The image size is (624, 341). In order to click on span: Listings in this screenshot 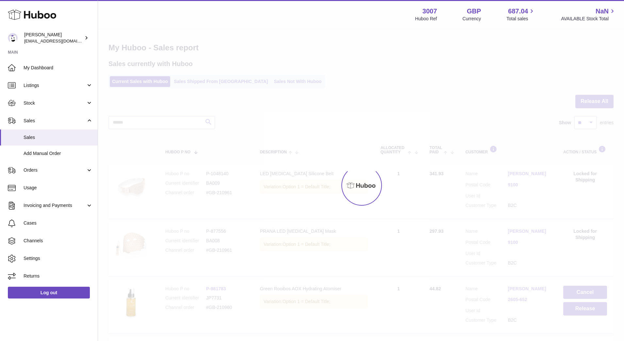, I will do `click(55, 85)`.